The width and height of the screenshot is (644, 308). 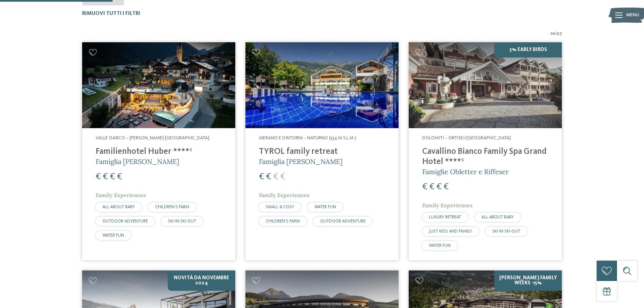 What do you see at coordinates (322, 152) in the screenshot?
I see `h4: TYROL family retreat` at bounding box center [322, 152].